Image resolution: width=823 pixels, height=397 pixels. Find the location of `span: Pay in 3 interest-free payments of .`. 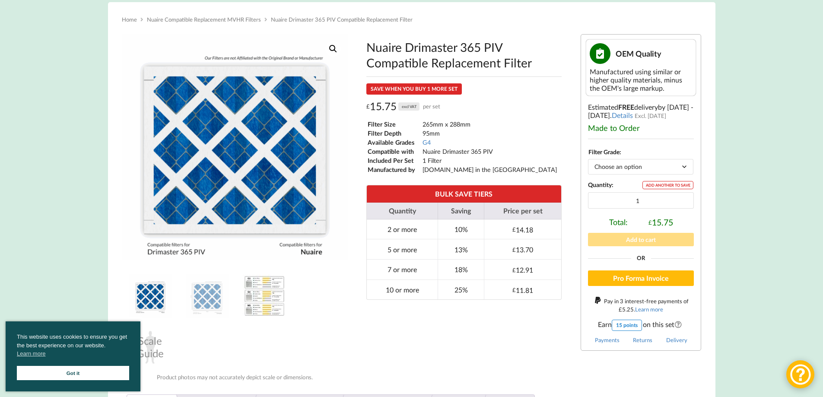

span: Pay in 3 interest-free payments of . is located at coordinates (646, 305).